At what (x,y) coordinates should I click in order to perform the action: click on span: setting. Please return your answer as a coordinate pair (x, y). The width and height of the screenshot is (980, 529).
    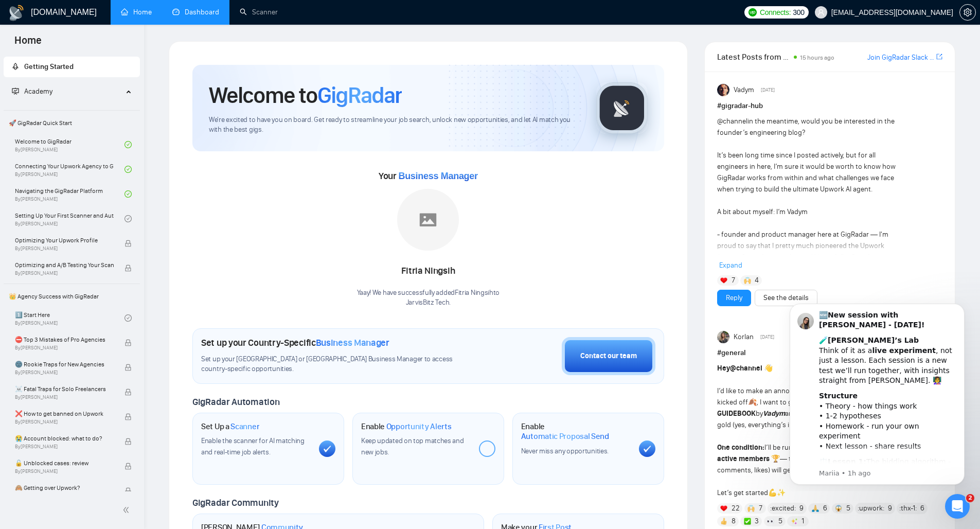
    Looking at the image, I should click on (968, 13).